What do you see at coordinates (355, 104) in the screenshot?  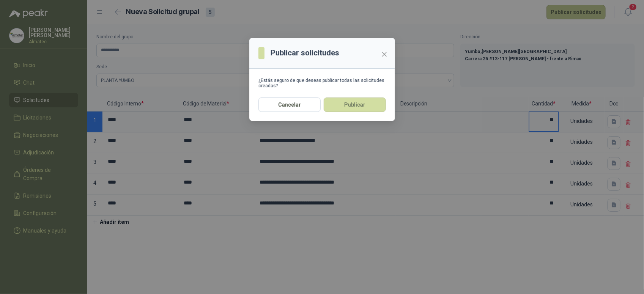 I see `button: Publicar` at bounding box center [355, 104].